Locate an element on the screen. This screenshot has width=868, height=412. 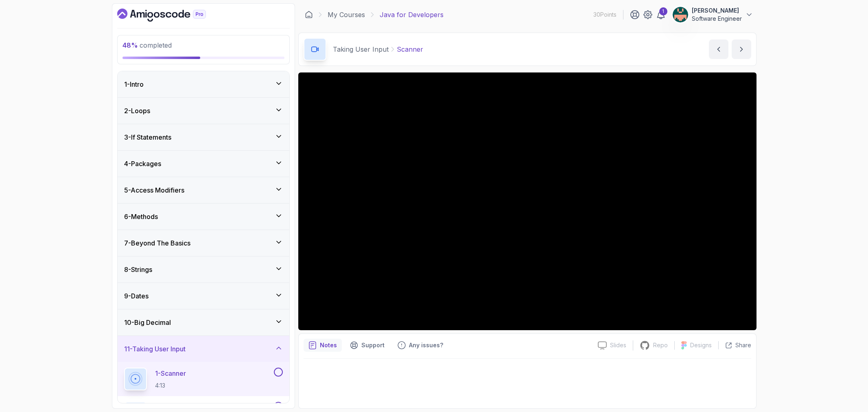
p: 4:13 is located at coordinates (171, 385).